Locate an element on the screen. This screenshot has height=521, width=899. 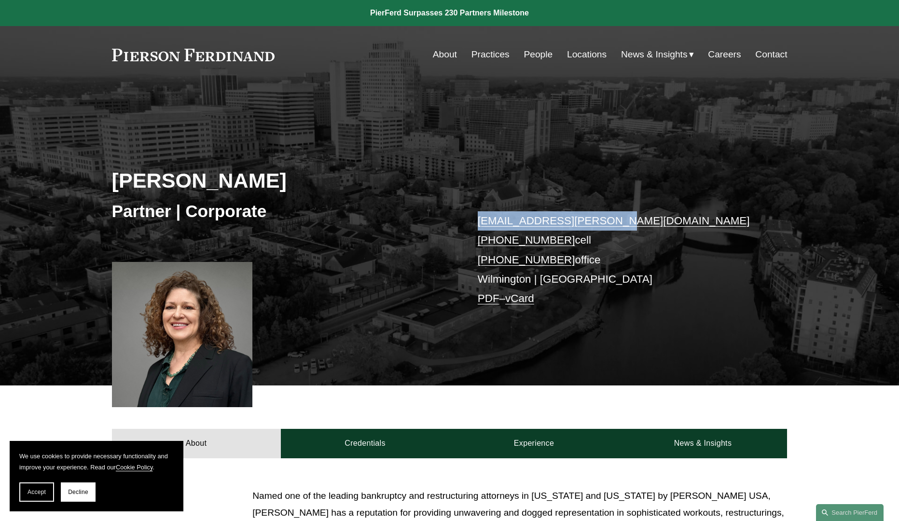
a: Locations is located at coordinates (587, 55).